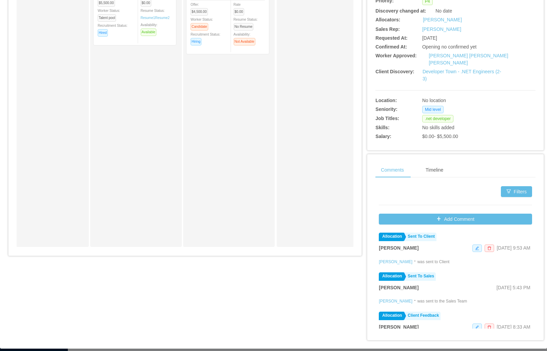 This screenshot has height=351, width=547. What do you see at coordinates (391, 38) in the screenshot?
I see `b: Requested At:` at bounding box center [391, 38].